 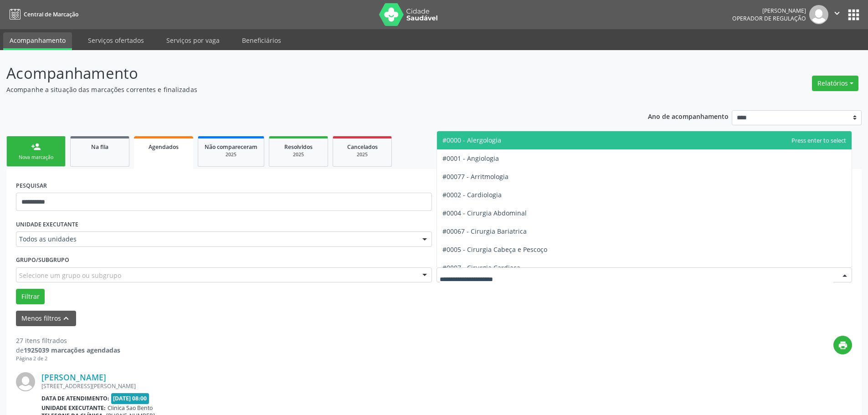 I want to click on div: person_add, so click(x=36, y=147).